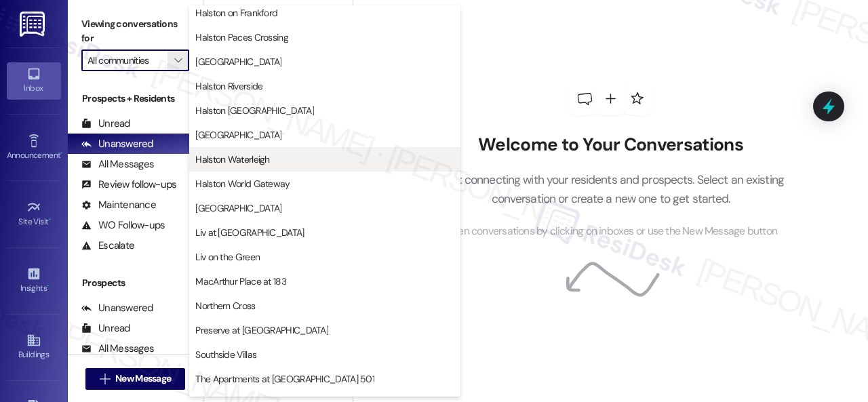 Image resolution: width=868 pixels, height=402 pixels. Describe the element at coordinates (610, 231) in the screenshot. I see `span: Open conversations by clicking on inboxes or use the New Message button` at that location.